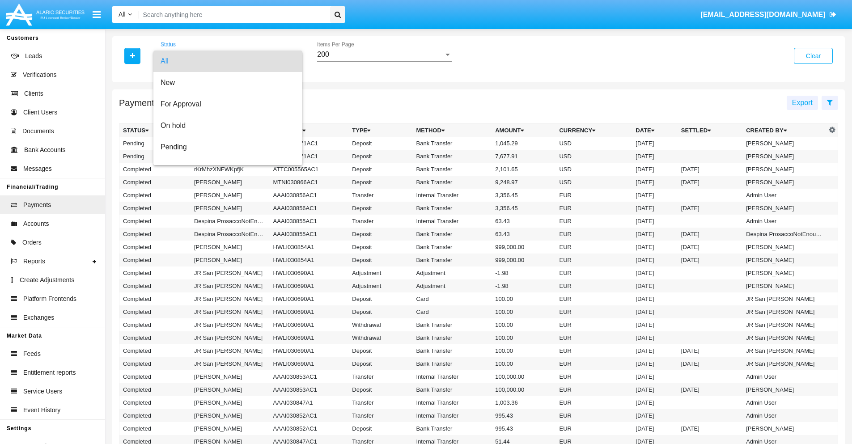  Describe the element at coordinates (228, 61) in the screenshot. I see `span: All` at that location.